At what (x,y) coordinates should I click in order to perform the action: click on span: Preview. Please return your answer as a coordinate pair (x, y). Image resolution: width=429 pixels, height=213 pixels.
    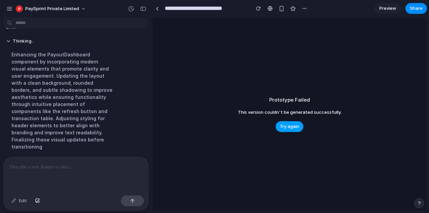
    Looking at the image, I should click on (388, 8).